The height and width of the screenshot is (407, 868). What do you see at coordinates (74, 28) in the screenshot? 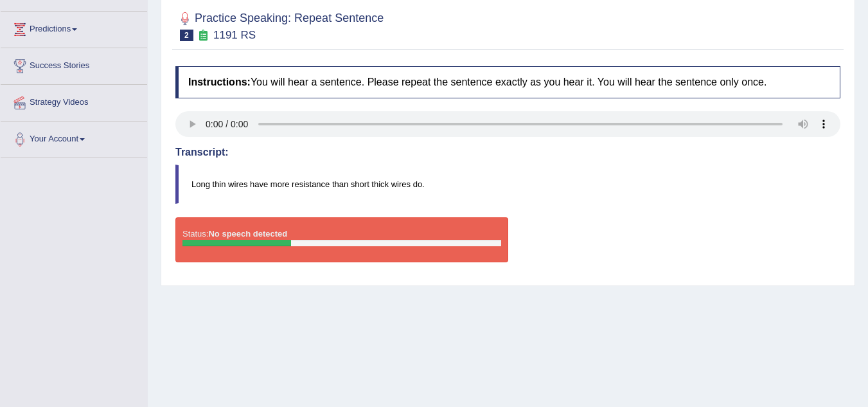
I see `a: Predictions` at bounding box center [74, 28].